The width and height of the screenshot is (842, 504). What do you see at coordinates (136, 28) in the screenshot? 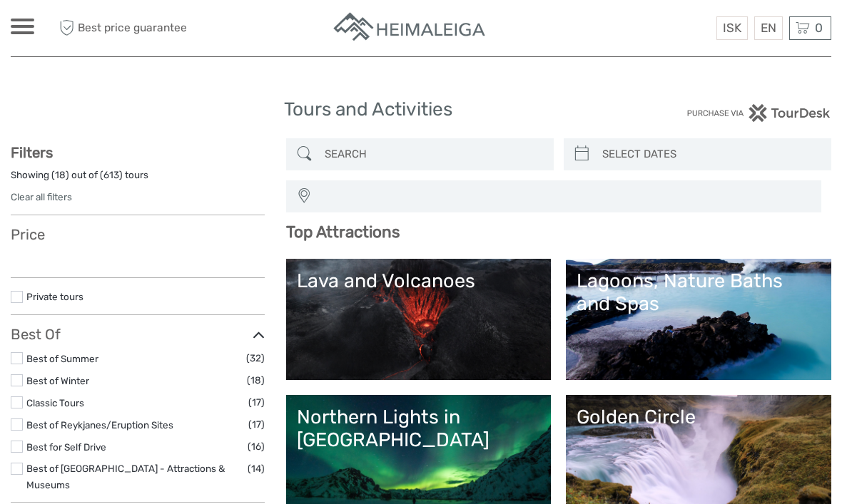
I see `span: Best price guarantee` at bounding box center [136, 28].